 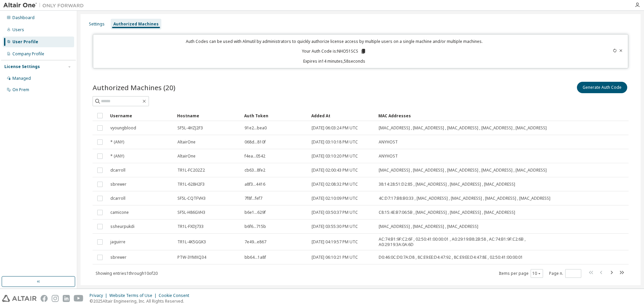 What do you see at coordinates (192, 212) in the screenshot?
I see `span: SF5L-H86GVH3` at bounding box center [192, 212].